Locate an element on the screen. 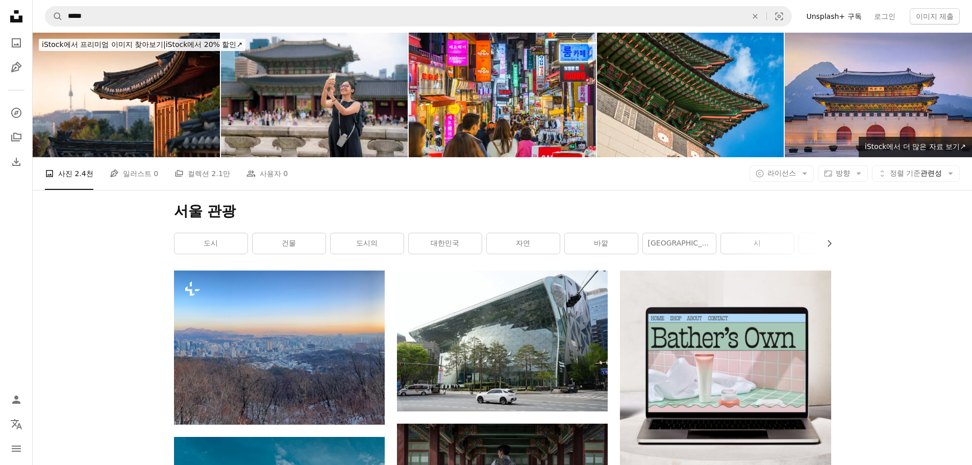 The width and height of the screenshot is (972, 465). button: Unsplash 검색 is located at coordinates (54, 16).